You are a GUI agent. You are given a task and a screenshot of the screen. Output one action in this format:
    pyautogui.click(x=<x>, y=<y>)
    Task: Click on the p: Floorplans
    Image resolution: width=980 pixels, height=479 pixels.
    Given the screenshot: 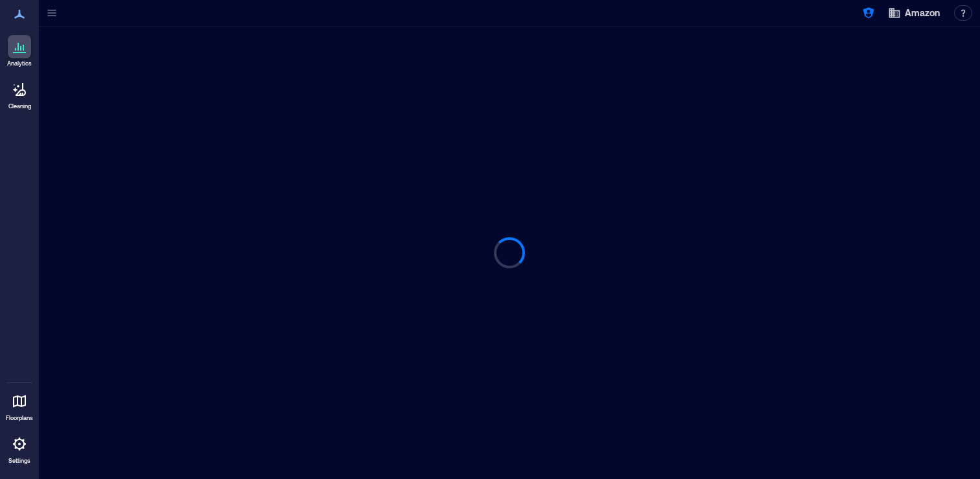 What is the action you would take?
    pyautogui.click(x=20, y=418)
    